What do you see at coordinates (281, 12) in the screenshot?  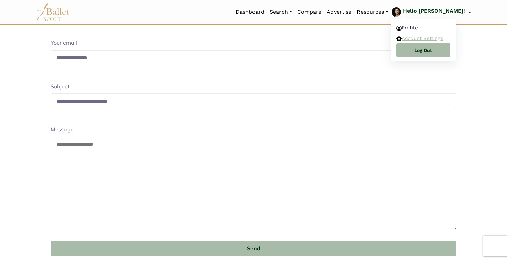 I see `a: Search` at bounding box center [281, 12].